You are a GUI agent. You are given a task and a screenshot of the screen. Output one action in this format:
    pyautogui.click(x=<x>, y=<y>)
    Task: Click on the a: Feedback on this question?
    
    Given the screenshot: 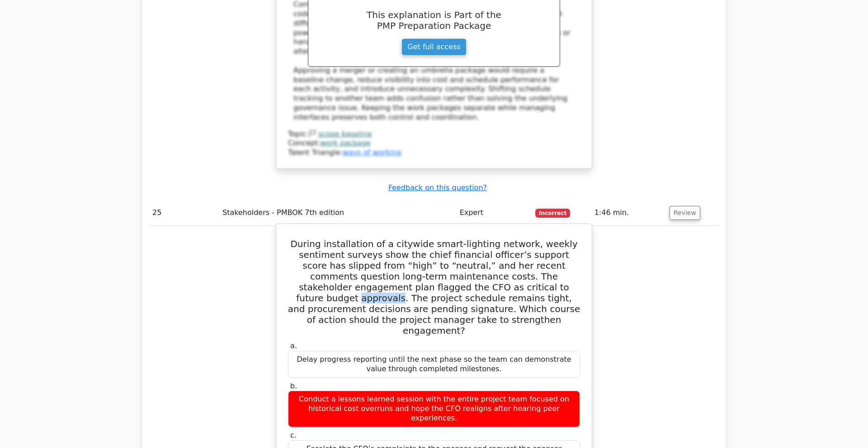 What is the action you would take?
    pyautogui.click(x=437, y=187)
    